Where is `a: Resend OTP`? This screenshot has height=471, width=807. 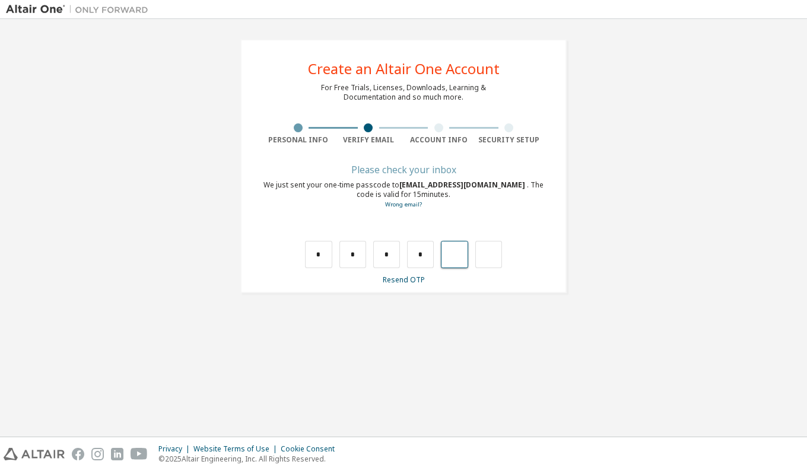 a: Resend OTP is located at coordinates (404, 280).